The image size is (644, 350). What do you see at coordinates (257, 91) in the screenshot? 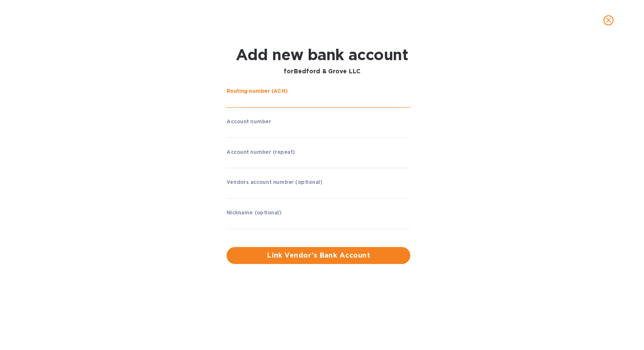
I see `label: Routing number (ACH)` at bounding box center [257, 91].